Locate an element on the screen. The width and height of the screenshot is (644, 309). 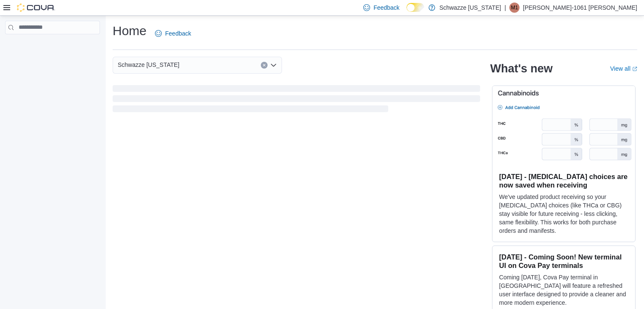
span: Dark Mode is located at coordinates (407, 12).